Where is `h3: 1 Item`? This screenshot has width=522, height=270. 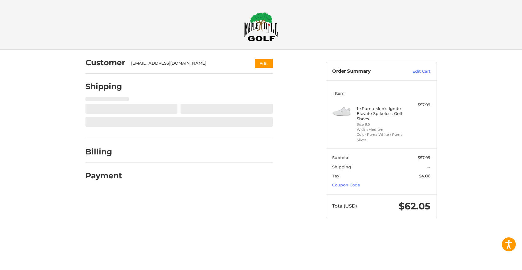
h3: 1 Item is located at coordinates (381, 93).